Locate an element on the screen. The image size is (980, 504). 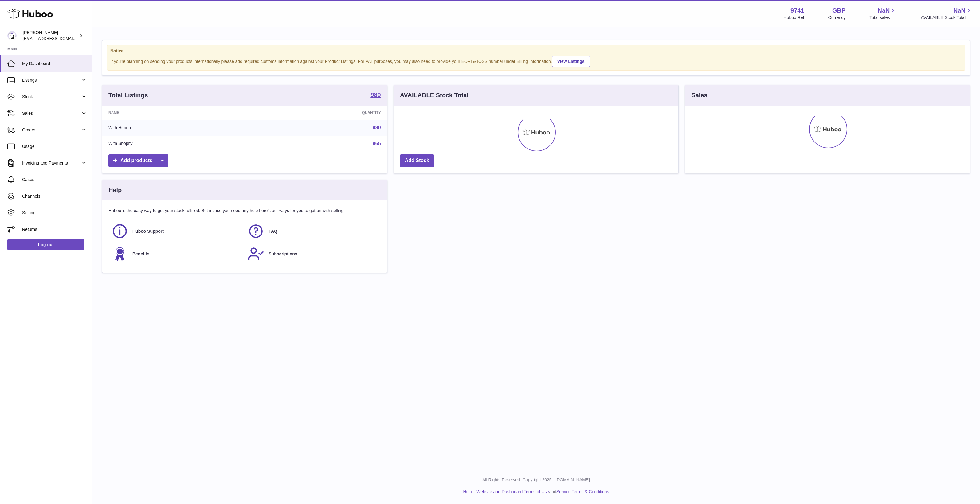
strong: Notice is located at coordinates (535, 51).